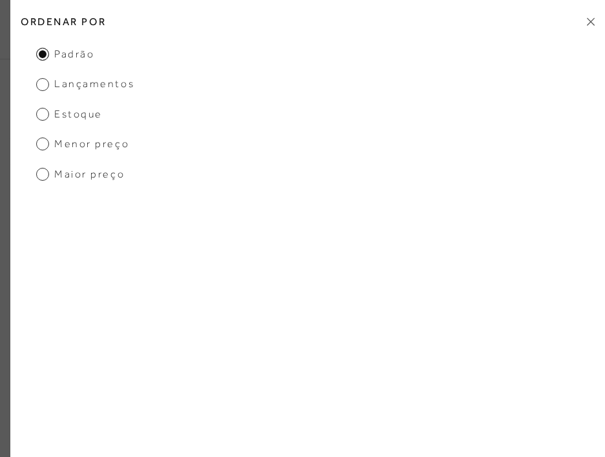  What do you see at coordinates (85, 84) in the screenshot?
I see `span: Lançamentos` at bounding box center [85, 84].